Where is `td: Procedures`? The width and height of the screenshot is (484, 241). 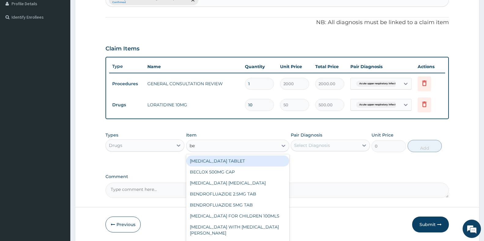
td: Procedures is located at coordinates (127, 84).